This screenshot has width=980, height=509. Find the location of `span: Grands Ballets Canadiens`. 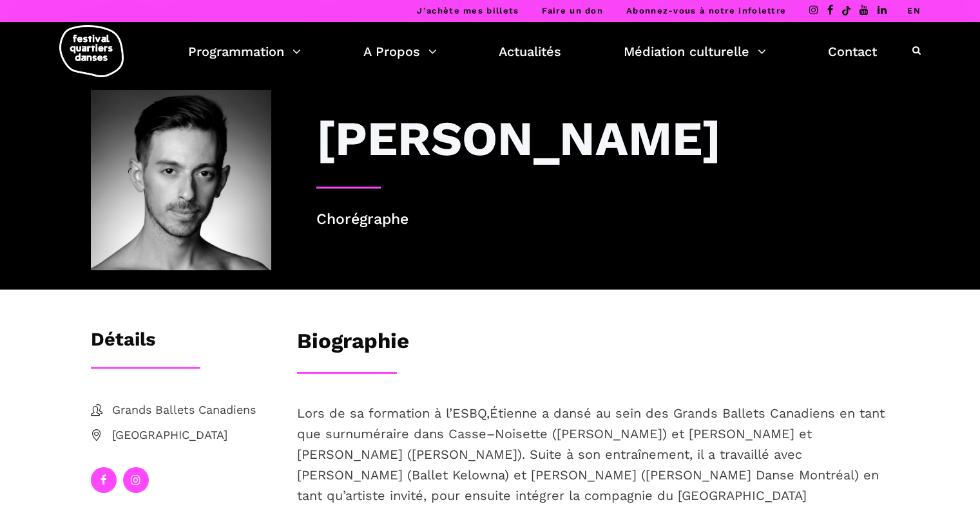

span: Grands Ballets Canadiens is located at coordinates (192, 410).